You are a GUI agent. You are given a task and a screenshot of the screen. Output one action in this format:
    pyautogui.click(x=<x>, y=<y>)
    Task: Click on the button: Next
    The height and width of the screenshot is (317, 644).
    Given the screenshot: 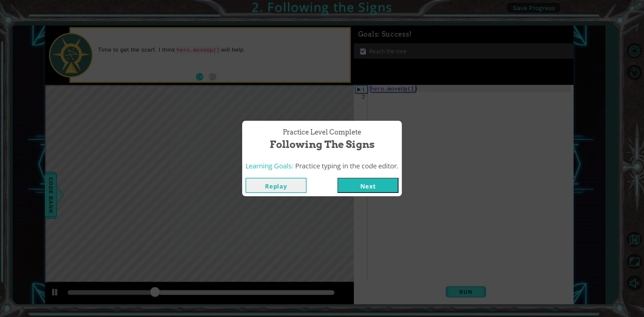 What is the action you would take?
    pyautogui.click(x=368, y=185)
    